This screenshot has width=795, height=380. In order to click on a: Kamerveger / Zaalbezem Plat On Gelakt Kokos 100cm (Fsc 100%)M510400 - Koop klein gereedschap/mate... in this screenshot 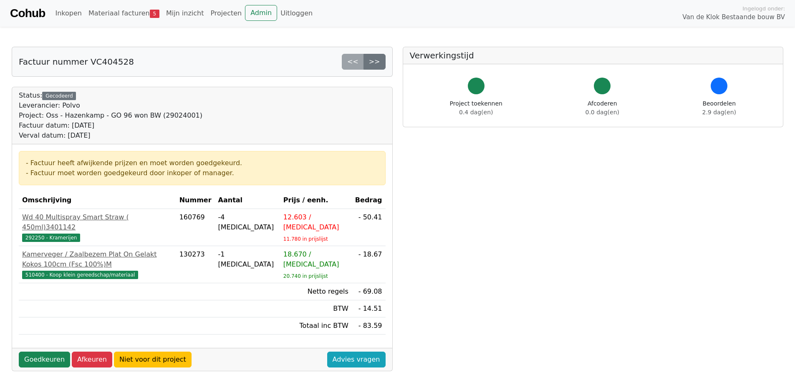, I will do `click(97, 264)`.